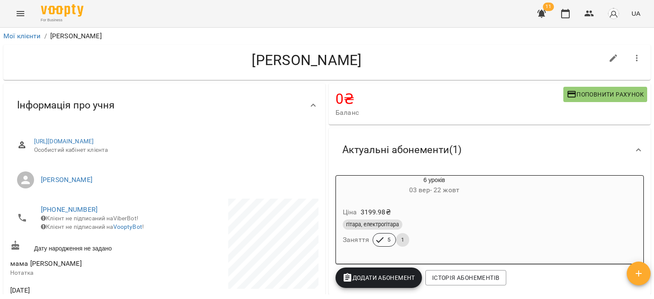 Image resolution: width=654 pixels, height=299 pixels. Describe the element at coordinates (86, 246) in the screenshot. I see `div: Дату народження не задано` at that location.